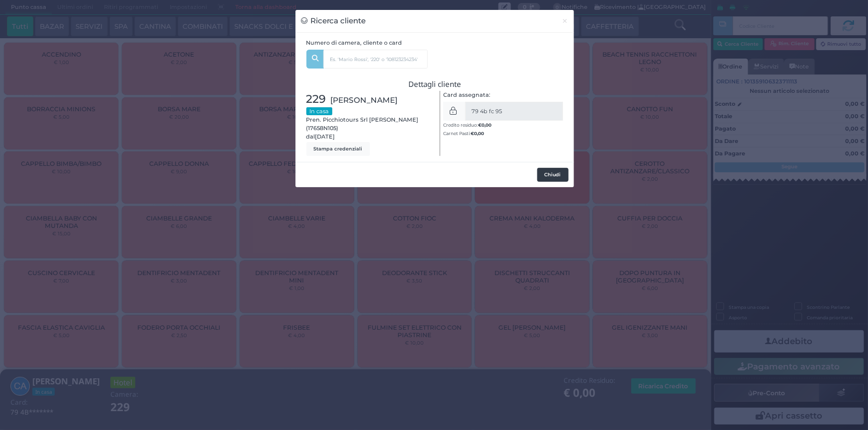  I want to click on h3: Dettagli cliente, so click(435, 84).